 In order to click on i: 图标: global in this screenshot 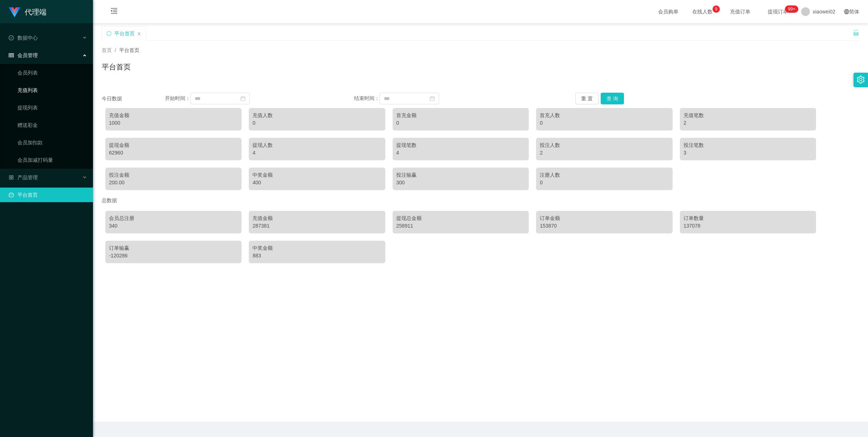, I will do `click(847, 12)`.